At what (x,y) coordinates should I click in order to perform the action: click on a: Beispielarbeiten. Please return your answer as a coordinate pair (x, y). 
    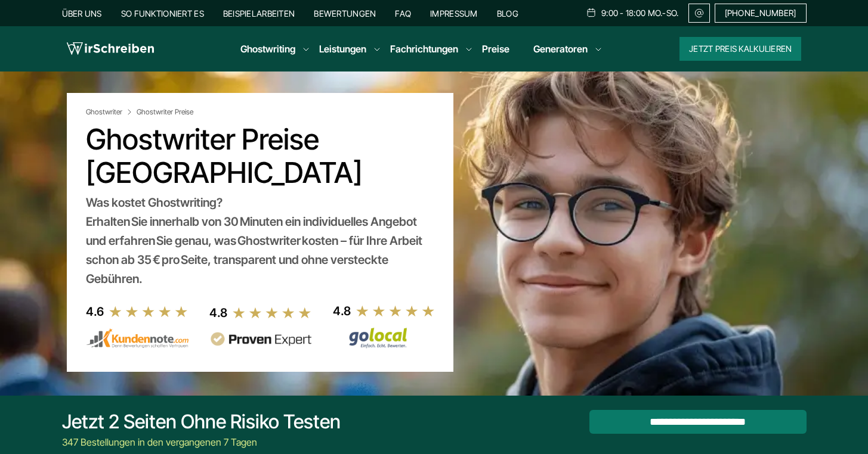
    Looking at the image, I should click on (259, 13).